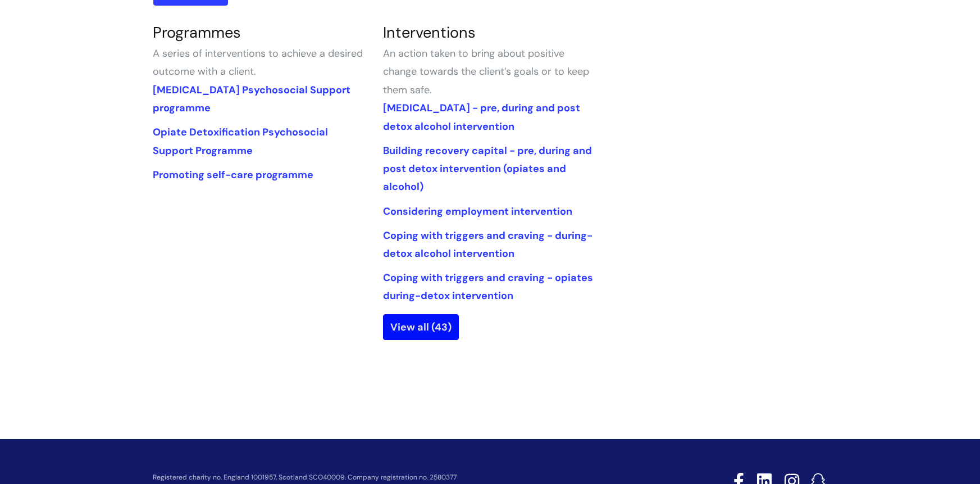  I want to click on a: Considering employment intervention, so click(477, 212).